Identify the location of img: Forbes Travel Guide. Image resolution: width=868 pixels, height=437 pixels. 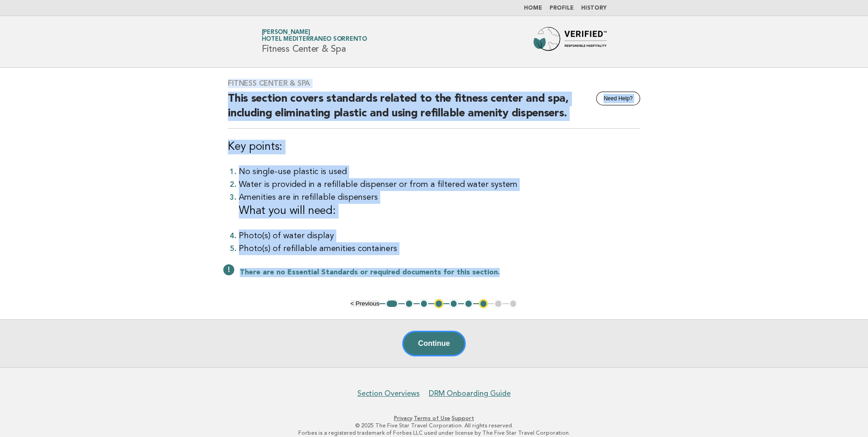
(570, 42).